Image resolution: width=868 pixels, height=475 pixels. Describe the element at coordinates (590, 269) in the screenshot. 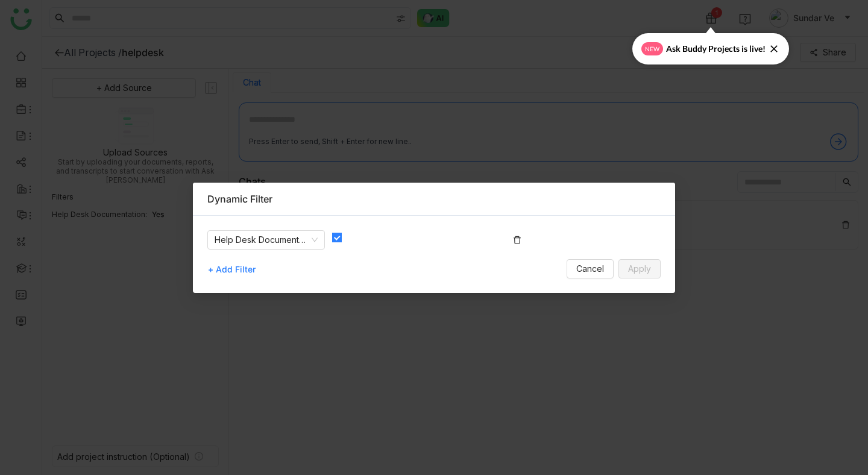

I see `button: Cancel` at that location.